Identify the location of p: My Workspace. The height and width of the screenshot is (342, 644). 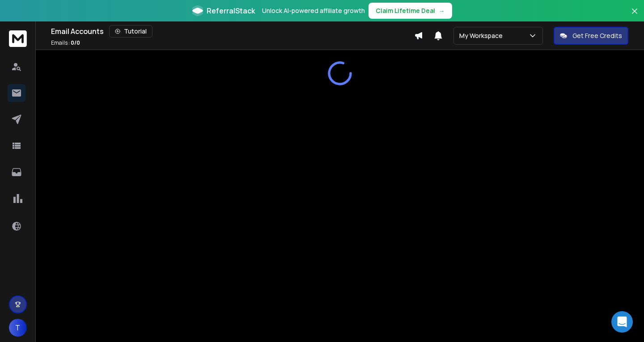
(483, 35).